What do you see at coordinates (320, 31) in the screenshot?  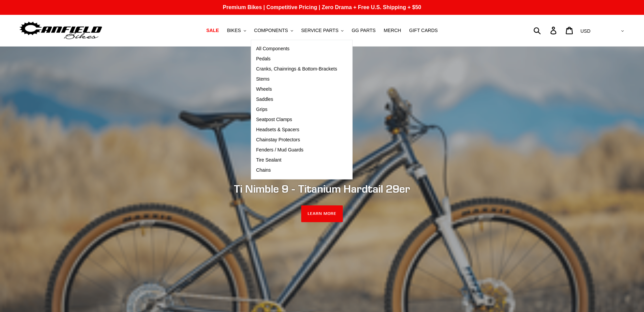 I see `span: SERVICE PARTS` at bounding box center [320, 31].